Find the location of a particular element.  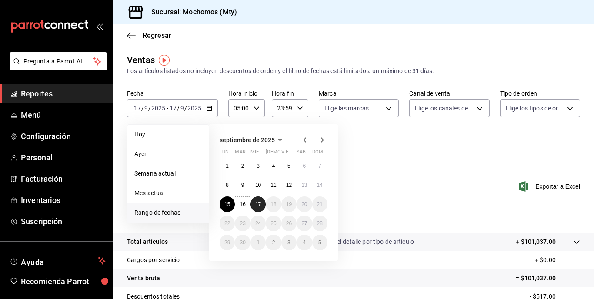

abbr: sábado is located at coordinates (301, 154).